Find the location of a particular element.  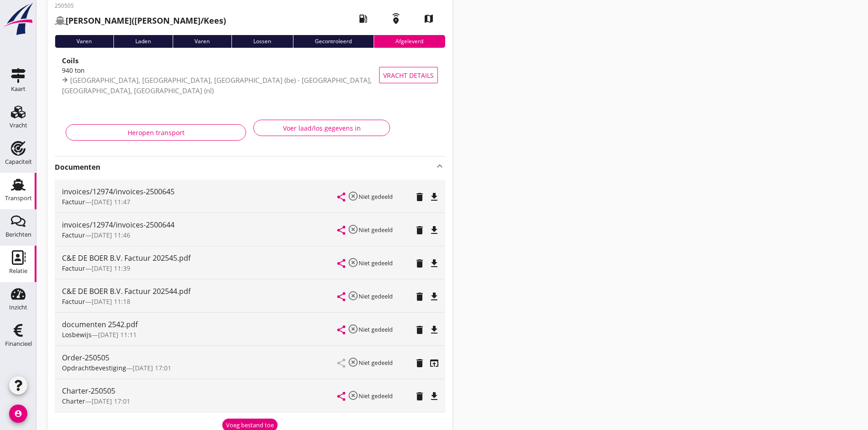

button: Vracht details is located at coordinates (408, 75).